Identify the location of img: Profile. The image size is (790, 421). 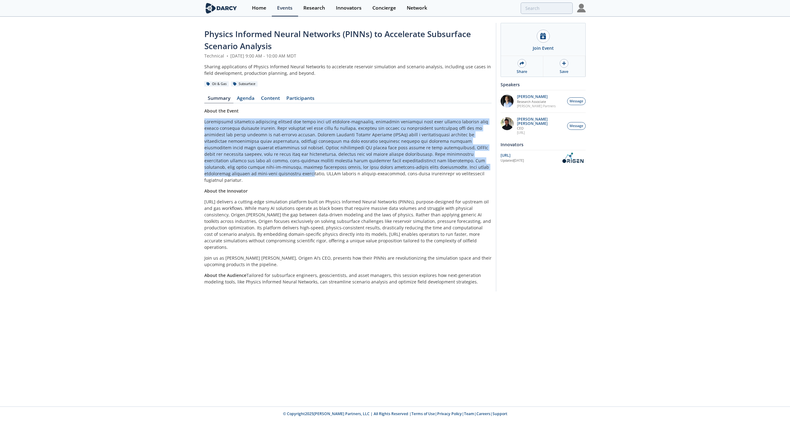
(581, 8).